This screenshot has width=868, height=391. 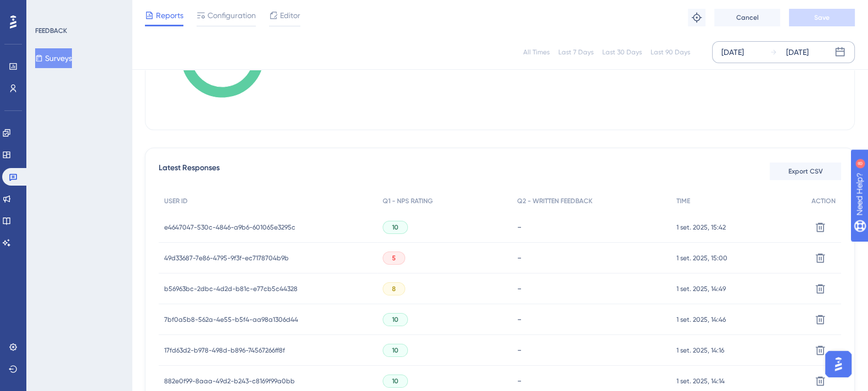 What do you see at coordinates (701, 228) in the screenshot?
I see `span: 1 set. 2025, 15:42` at bounding box center [701, 228].